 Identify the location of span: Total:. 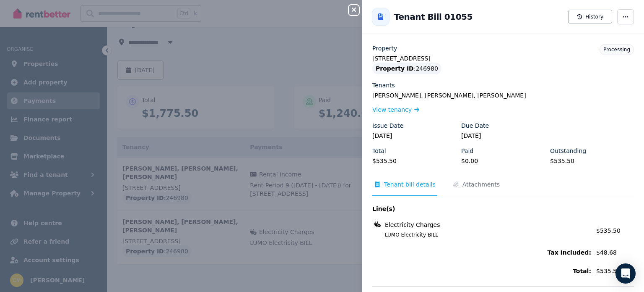
(481, 271).